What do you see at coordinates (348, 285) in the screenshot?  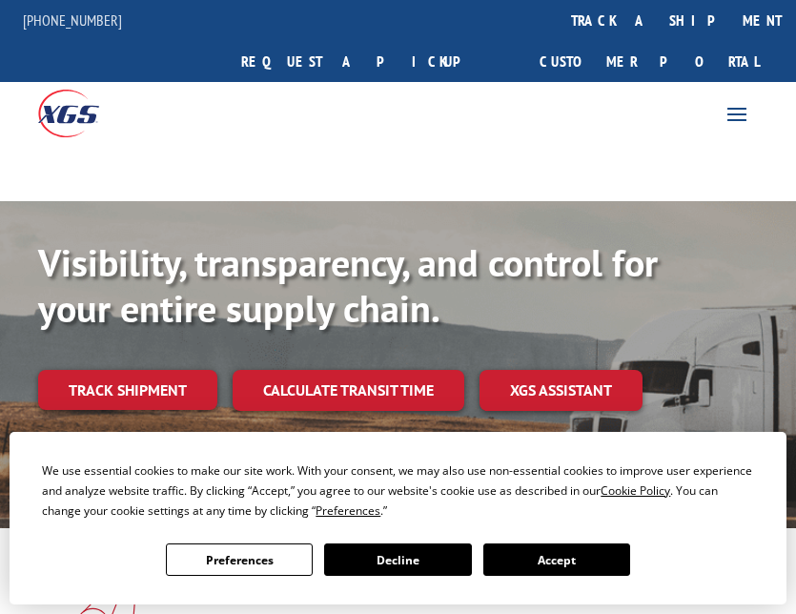 I see `b: Visibility, transparency, and control for your entire supply chain.` at bounding box center [348, 285].